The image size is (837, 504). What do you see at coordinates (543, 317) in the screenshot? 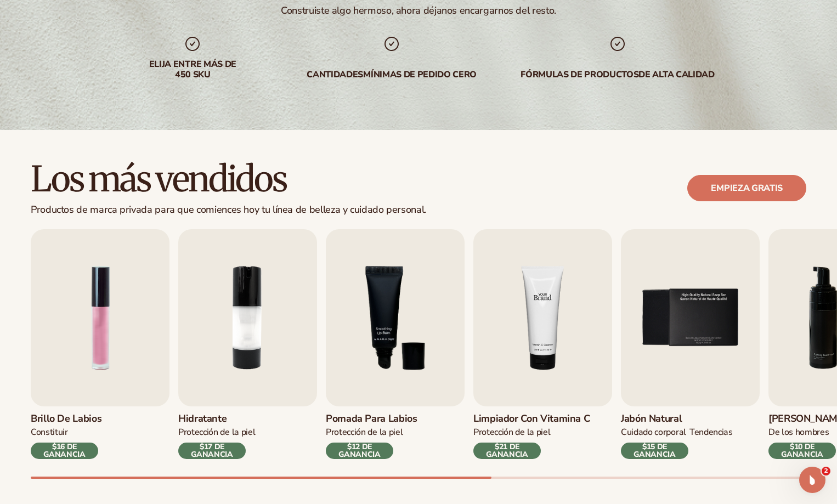
I see `img: Imagen 8 de Shopify` at bounding box center [543, 317].